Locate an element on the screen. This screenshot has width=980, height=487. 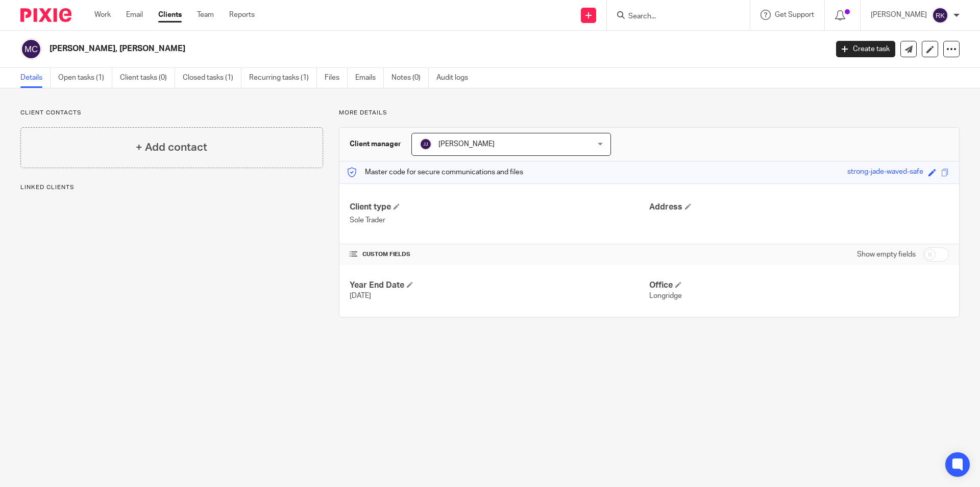
img: Pixie is located at coordinates (45, 15).